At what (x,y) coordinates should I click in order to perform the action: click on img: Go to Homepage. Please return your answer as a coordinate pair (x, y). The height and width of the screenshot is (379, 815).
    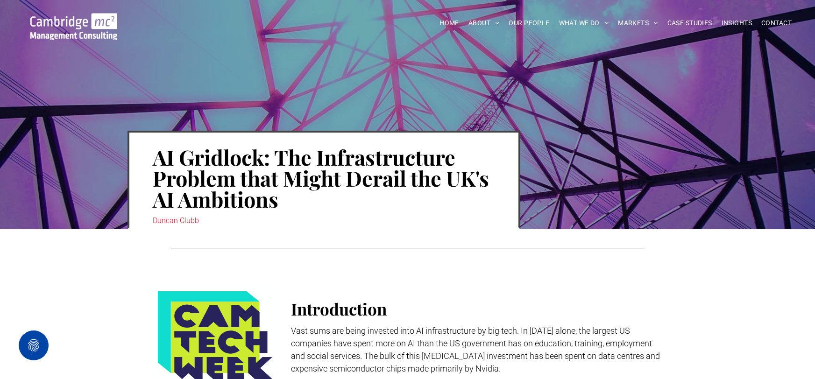
    Looking at the image, I should click on (74, 27).